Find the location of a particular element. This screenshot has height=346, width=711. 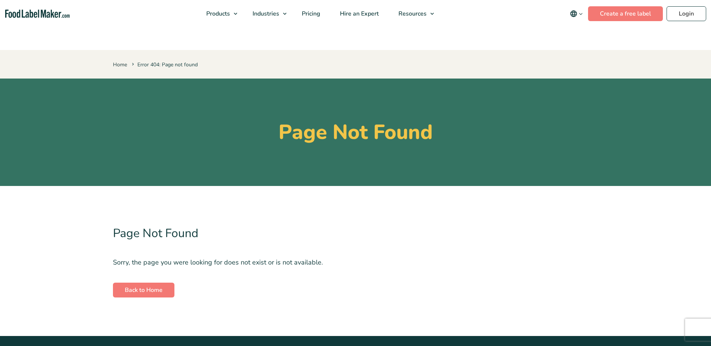

a: Create a free label is located at coordinates (626, 14).